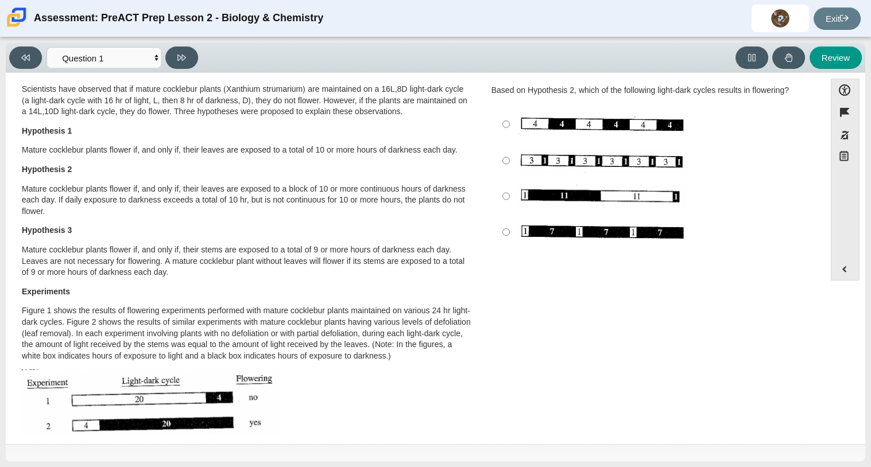 This screenshot has height=467, width=871. What do you see at coordinates (46, 169) in the screenshot?
I see `strong: Hypothesis 2` at bounding box center [46, 169].